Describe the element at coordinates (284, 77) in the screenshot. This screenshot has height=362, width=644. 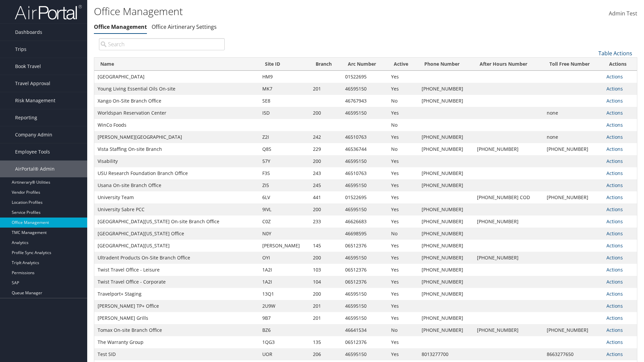
I see `td: HM9` at that location.